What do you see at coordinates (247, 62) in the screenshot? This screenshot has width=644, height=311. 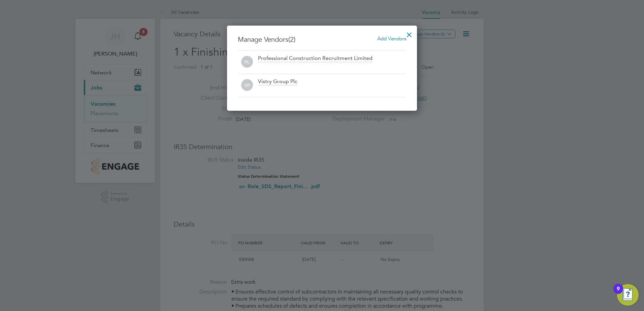 I see `span: PL` at bounding box center [247, 62].